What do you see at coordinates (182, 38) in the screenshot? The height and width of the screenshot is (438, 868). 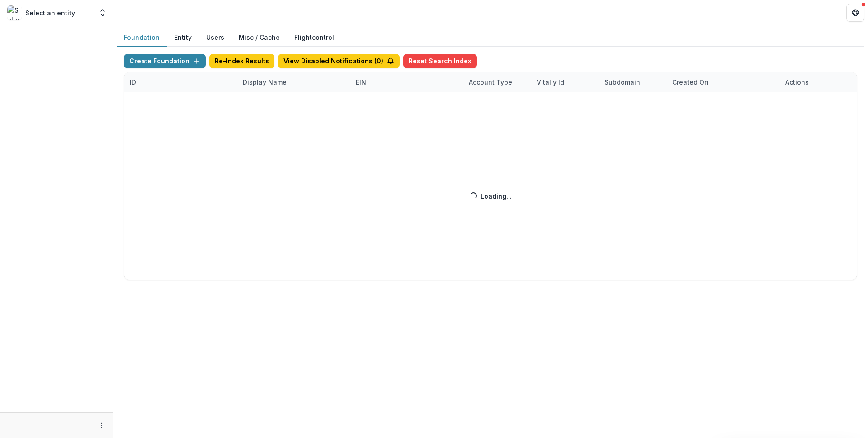 I see `button: Entity` at bounding box center [182, 38].